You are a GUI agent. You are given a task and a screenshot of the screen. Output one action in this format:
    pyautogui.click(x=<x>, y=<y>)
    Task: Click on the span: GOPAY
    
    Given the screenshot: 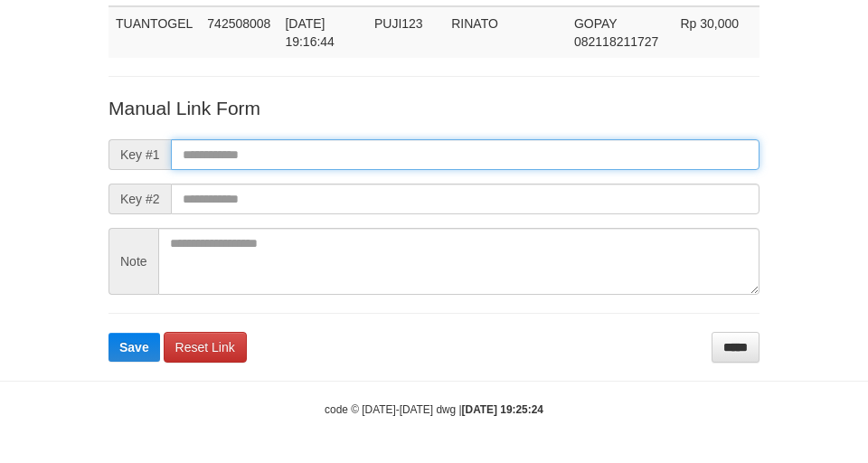 What is the action you would take?
    pyautogui.click(x=595, y=24)
    